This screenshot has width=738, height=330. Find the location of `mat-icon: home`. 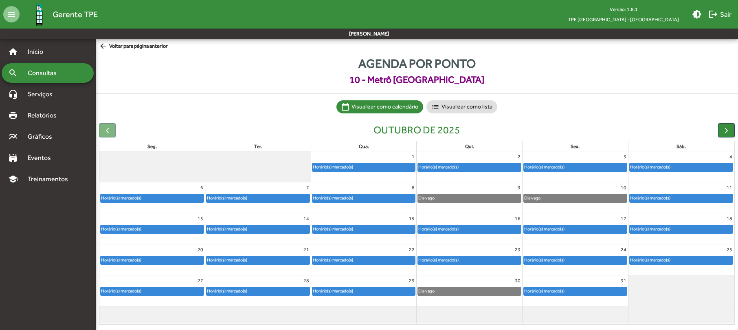

mat-icon: home is located at coordinates (13, 52).